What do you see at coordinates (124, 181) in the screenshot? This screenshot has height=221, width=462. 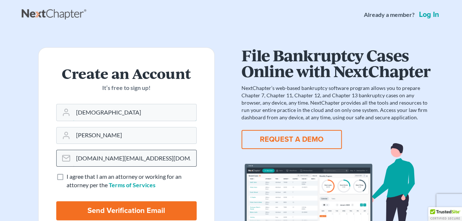 I see `span: I agree that I am an attorney or working for an attorney per the` at bounding box center [124, 181].